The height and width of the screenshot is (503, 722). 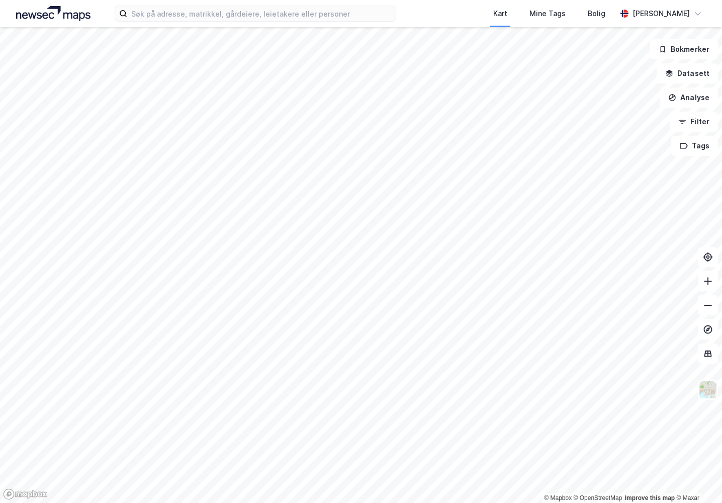 I want to click on div: Chat Widget, so click(x=697, y=479).